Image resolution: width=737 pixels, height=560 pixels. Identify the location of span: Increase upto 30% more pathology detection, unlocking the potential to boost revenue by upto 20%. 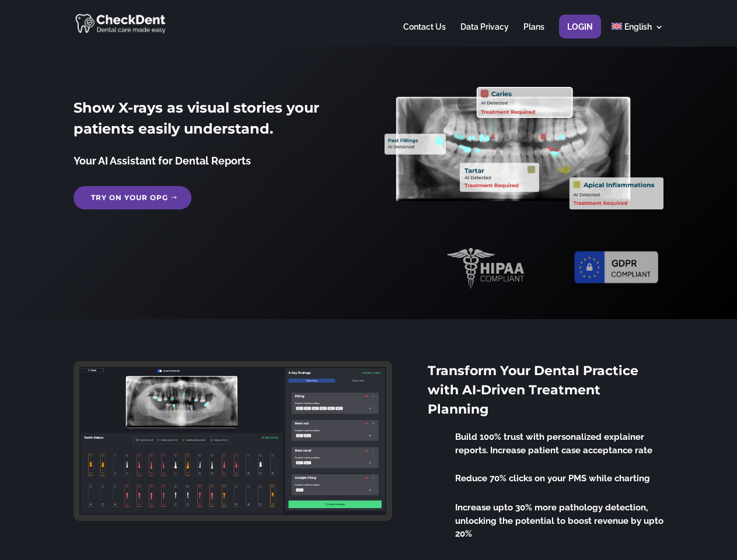
(559, 521).